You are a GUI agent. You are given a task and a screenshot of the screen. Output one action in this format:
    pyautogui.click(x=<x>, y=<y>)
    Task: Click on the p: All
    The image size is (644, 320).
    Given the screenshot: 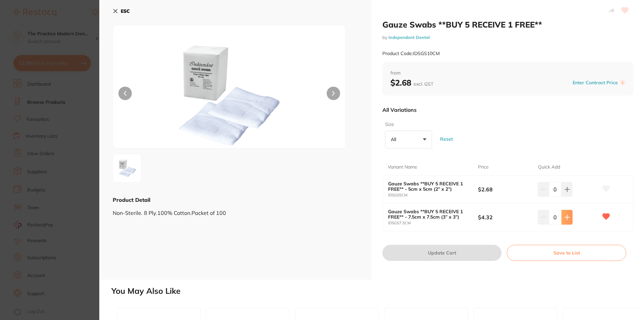 What is the action you would take?
    pyautogui.click(x=395, y=139)
    